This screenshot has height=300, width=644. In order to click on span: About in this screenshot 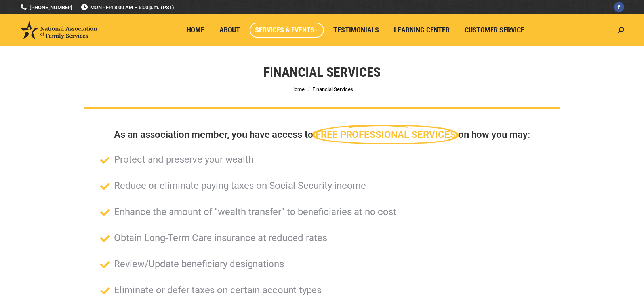, I will do `click(230, 30)`.